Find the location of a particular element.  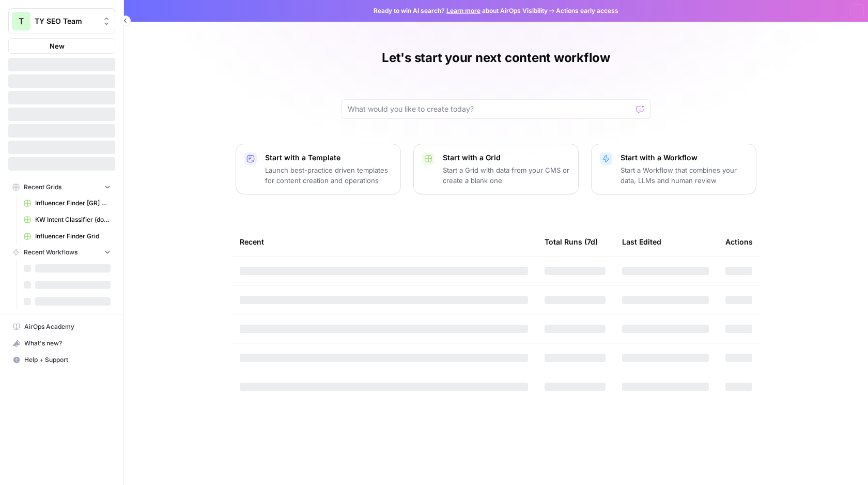

span: Ready to win AI search? about AirOps Visibility is located at coordinates (461, 11).